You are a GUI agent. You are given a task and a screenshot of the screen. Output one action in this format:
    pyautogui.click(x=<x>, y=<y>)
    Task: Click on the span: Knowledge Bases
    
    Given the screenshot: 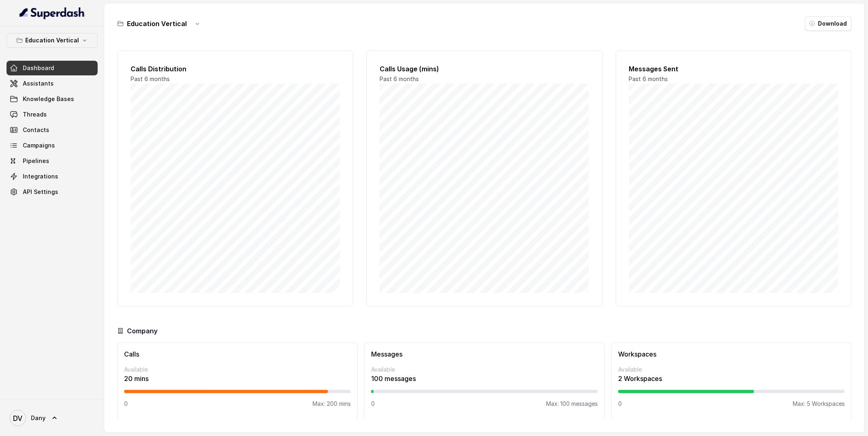 What is the action you would take?
    pyautogui.click(x=48, y=99)
    